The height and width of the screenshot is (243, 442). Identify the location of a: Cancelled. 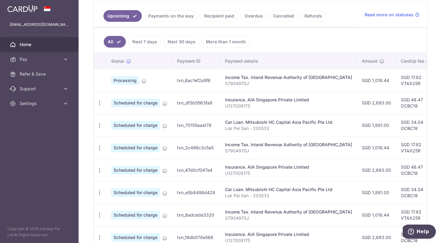
(284, 16).